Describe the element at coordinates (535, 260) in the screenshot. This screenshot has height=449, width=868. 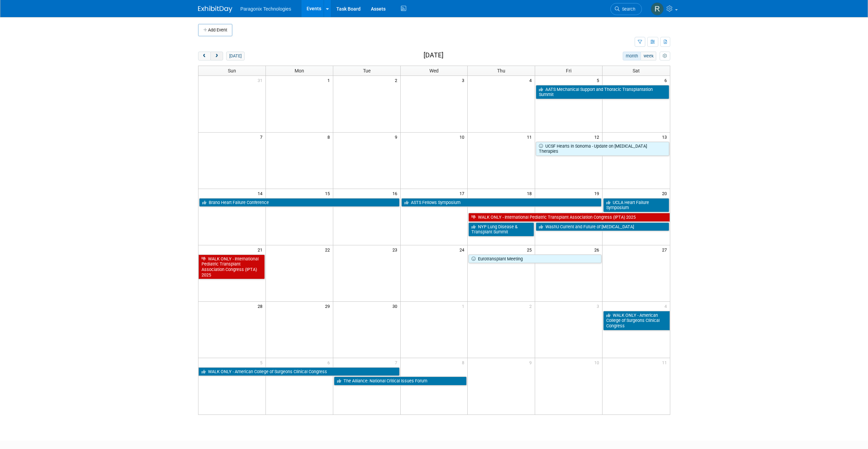
I see `a: Eurotransplant Meeting` at that location.